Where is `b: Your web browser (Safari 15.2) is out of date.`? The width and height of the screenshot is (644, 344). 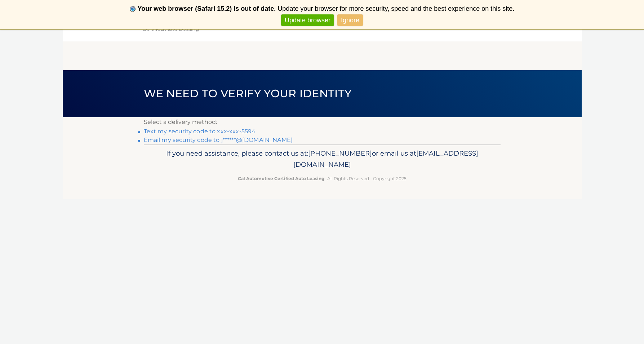 b: Your web browser (Safari 15.2) is out of date. is located at coordinates (207, 9).